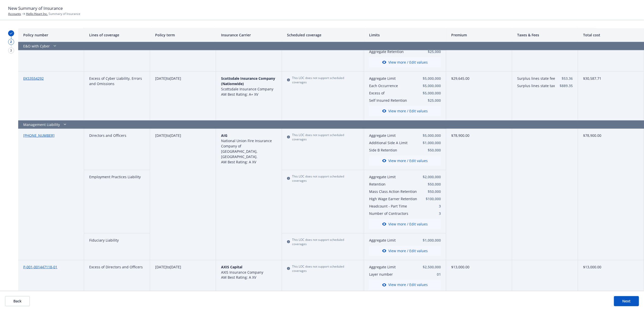 The width and height of the screenshot is (644, 311). Describe the element at coordinates (117, 35) in the screenshot. I see `div: Lines of coverage` at that location.